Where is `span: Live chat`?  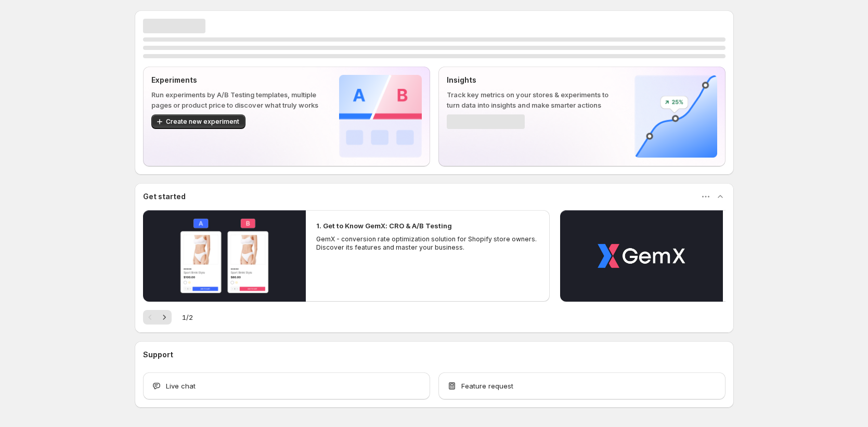 span: Live chat is located at coordinates (180, 386).